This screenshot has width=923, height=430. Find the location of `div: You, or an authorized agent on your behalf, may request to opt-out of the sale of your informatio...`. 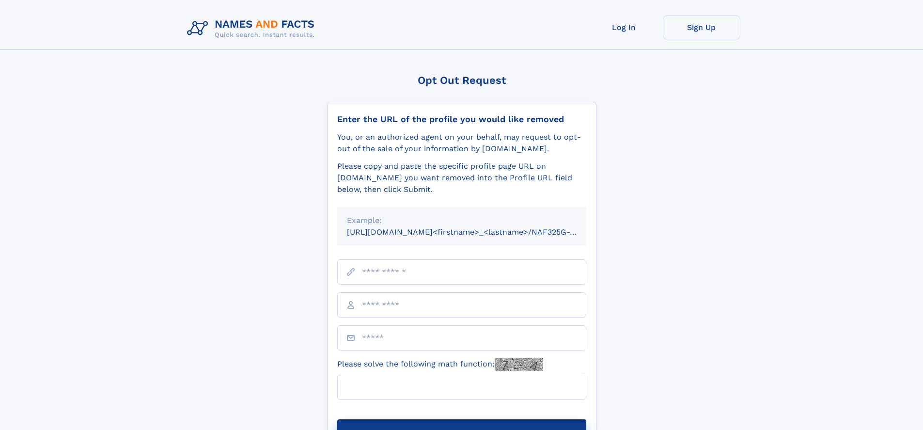

div: You, or an authorized agent on your behalf, may request to opt-out of the sale of your informatio... is located at coordinates (462, 143).